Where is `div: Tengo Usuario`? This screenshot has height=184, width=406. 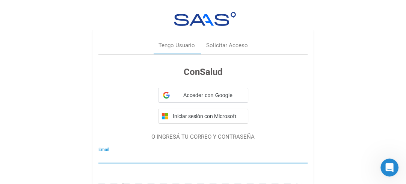
div: Tengo Usuario is located at coordinates (177, 45).